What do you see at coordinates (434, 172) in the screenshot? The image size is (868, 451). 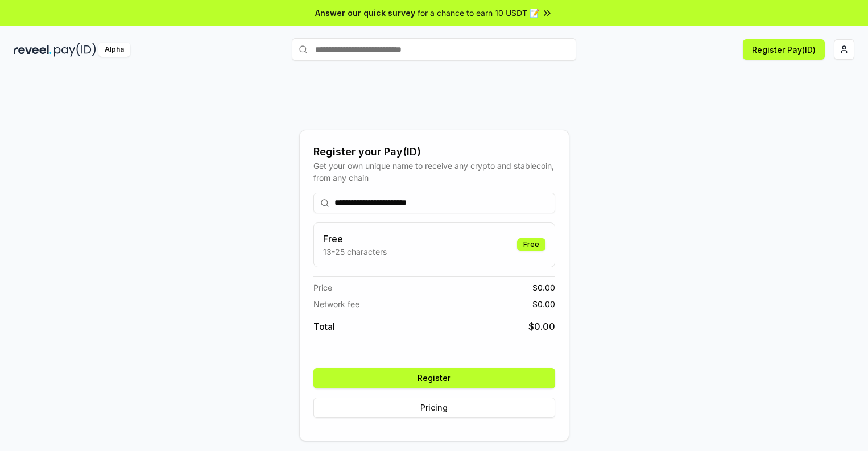 I see `div: Get your own unique name to receive any crypto and stablecoin, from any chain` at bounding box center [434, 172].